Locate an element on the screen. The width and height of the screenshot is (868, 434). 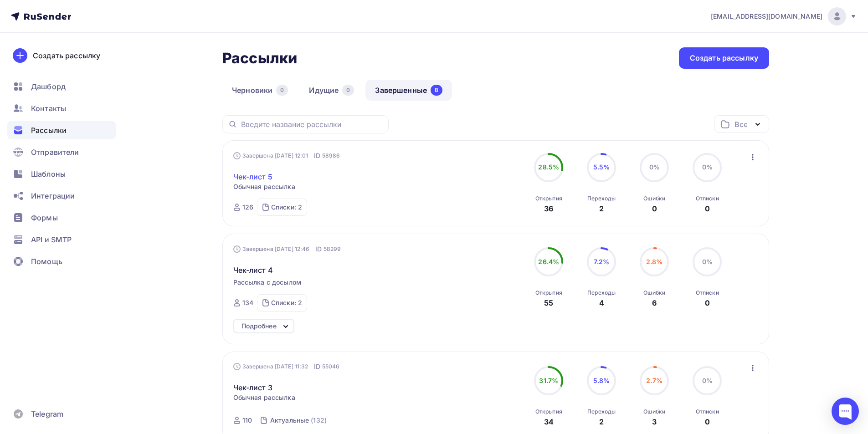
span: Контакты is located at coordinates (49, 108).